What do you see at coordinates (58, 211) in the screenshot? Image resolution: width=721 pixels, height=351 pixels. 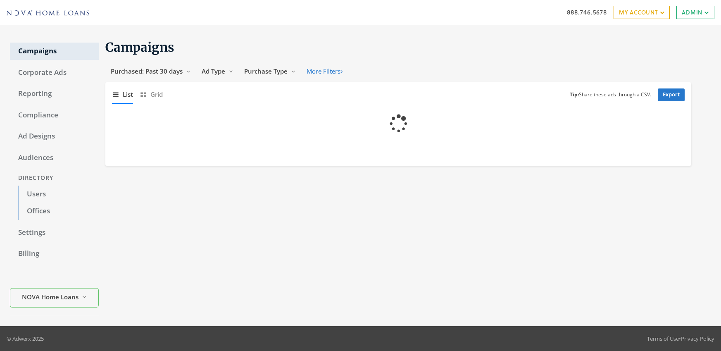 I see `a: Offices` at bounding box center [58, 211].